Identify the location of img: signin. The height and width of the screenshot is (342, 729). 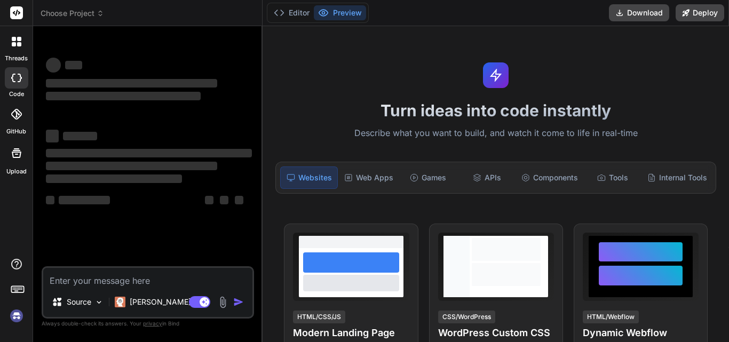
(17, 316).